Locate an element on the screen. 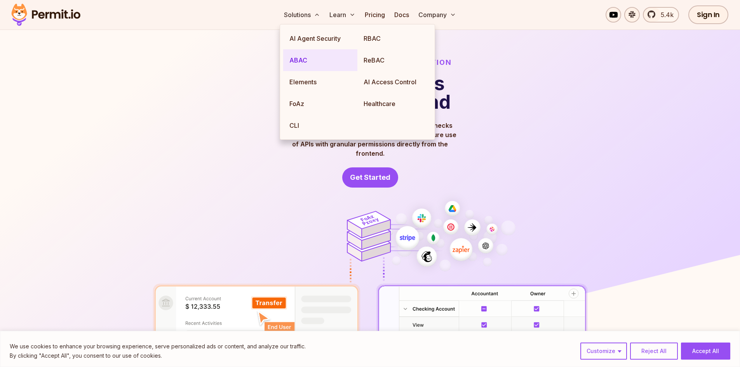 Image resolution: width=740 pixels, height=367 pixels. button: Reject All is located at coordinates (653, 351).